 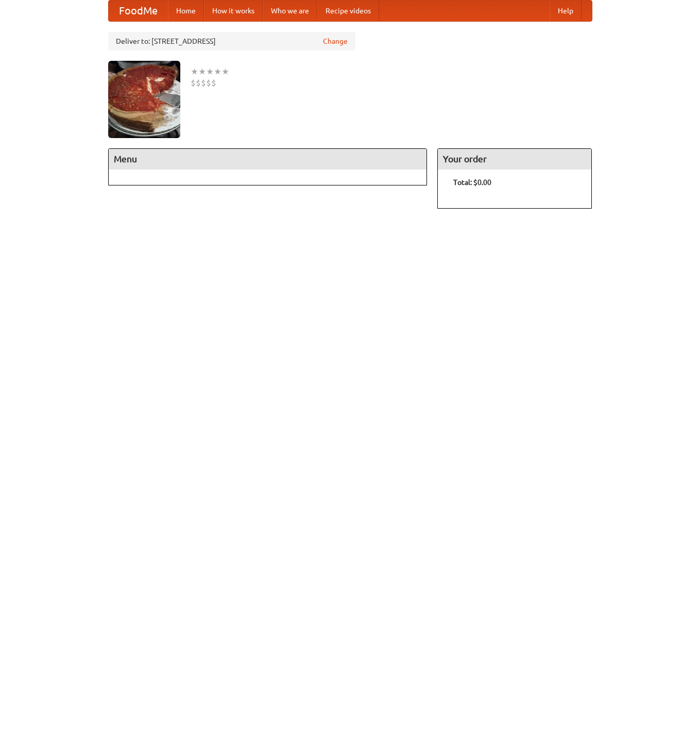 What do you see at coordinates (348, 11) in the screenshot?
I see `a: Recipe videos` at bounding box center [348, 11].